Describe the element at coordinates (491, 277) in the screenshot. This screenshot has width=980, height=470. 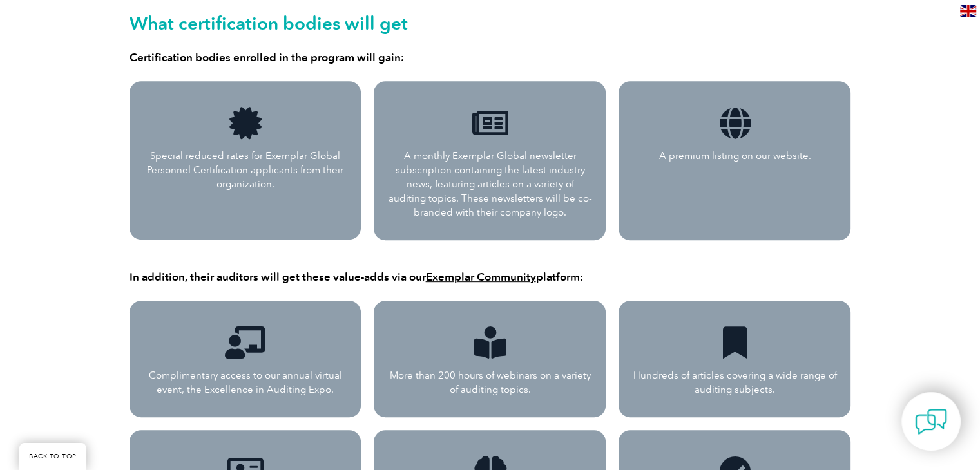
I see `h4: In addition, their auditors will get these value-adds via our platform:` at that location.